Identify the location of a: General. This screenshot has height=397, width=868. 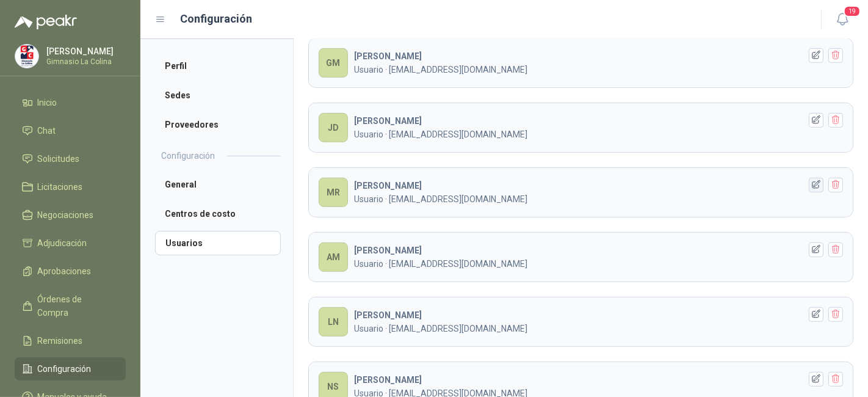
(218, 184).